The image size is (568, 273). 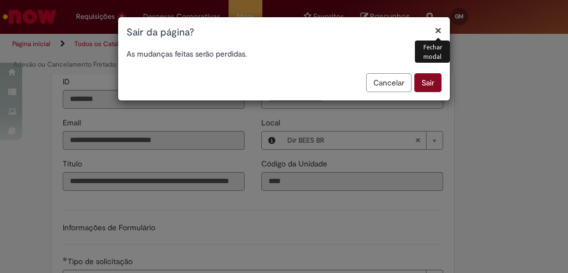 What do you see at coordinates (389, 83) in the screenshot?
I see `button: Cancelar` at bounding box center [389, 83].